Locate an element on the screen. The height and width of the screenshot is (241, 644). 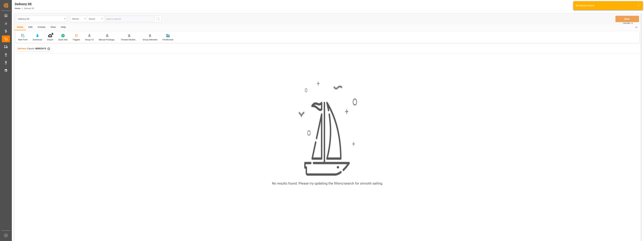
span: Ctrl/CMD + S is located at coordinates (627, 23).